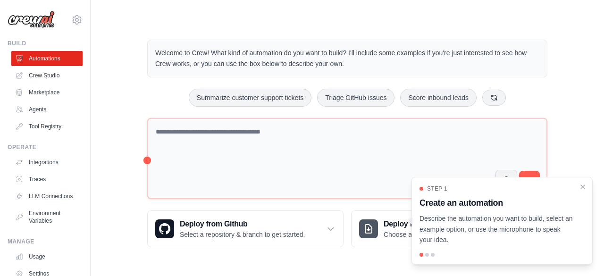 The height and width of the screenshot is (276, 604). What do you see at coordinates (47, 217) in the screenshot?
I see `a: Environment Variables` at bounding box center [47, 217].